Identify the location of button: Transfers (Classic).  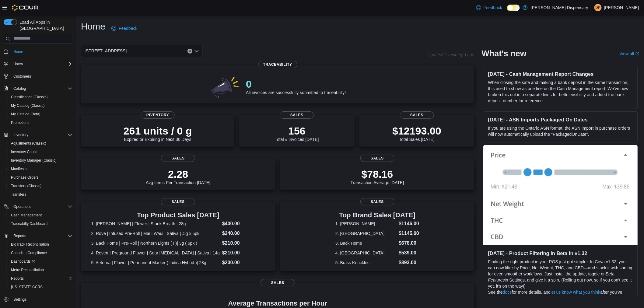
(41, 186).